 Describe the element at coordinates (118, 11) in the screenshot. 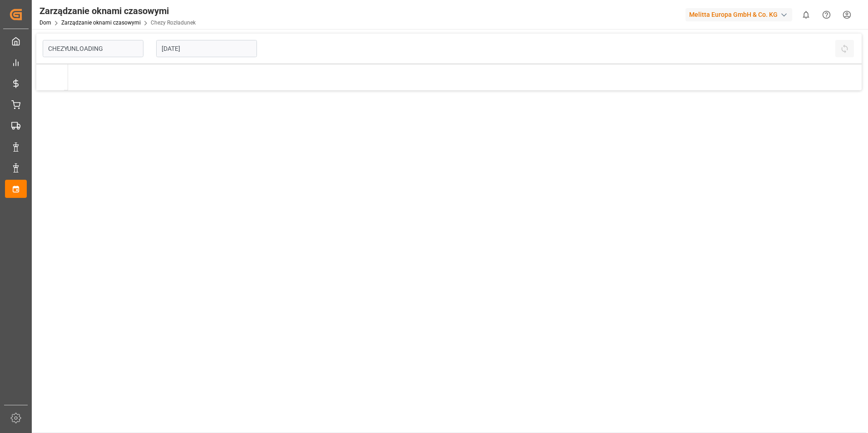

I see `div: Zarządzanie oknami czasowymi` at that location.